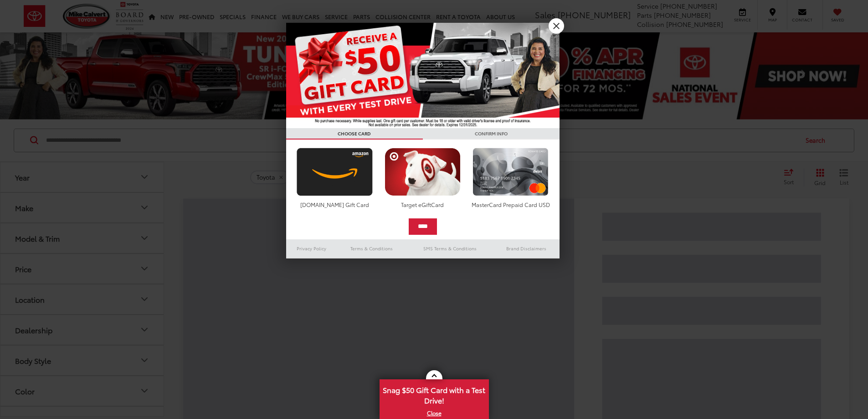  Describe the element at coordinates (312, 248) in the screenshot. I see `a: Privacy Policy` at that location.